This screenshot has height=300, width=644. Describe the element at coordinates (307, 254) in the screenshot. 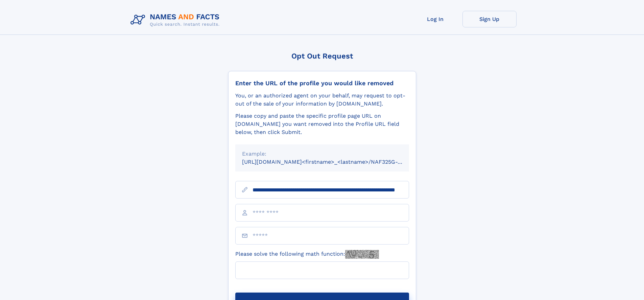

I see `label: Please solve the following math function:` at that location.